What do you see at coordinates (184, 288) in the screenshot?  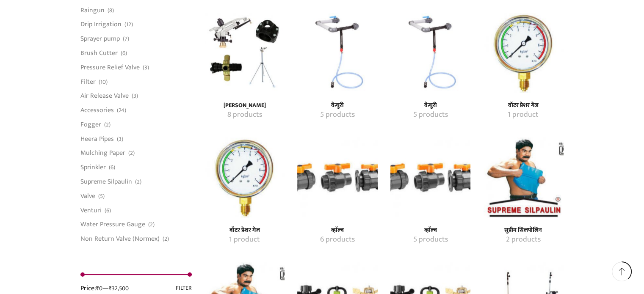 I see `button: Filter` at bounding box center [184, 288].